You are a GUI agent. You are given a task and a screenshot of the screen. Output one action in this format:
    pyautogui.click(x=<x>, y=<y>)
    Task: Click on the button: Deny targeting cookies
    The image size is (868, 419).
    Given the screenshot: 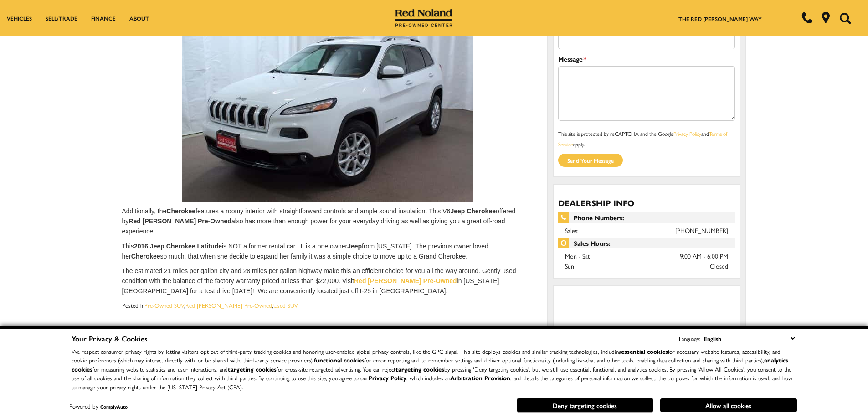 What is the action you would take?
    pyautogui.click(x=585, y=405)
    